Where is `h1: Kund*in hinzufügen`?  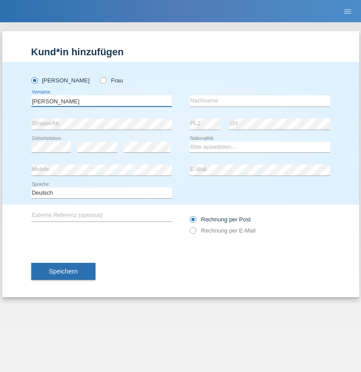 h1: Kund*in hinzufügen is located at coordinates (181, 52).